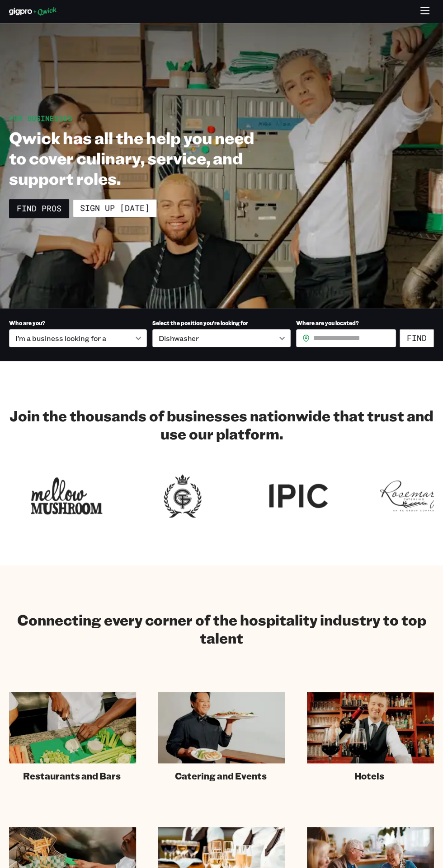 This screenshot has height=868, width=443. What do you see at coordinates (27, 323) in the screenshot?
I see `span: Who are you?` at bounding box center [27, 323].